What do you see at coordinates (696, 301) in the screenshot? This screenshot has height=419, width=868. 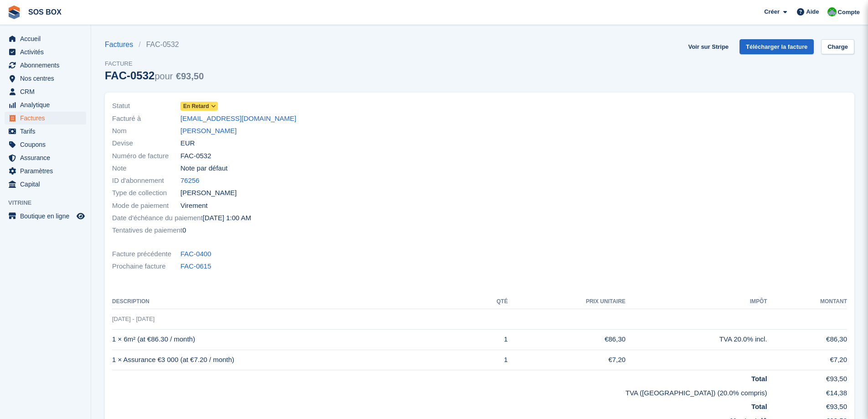 I see `th: Impôt` at bounding box center [696, 301].